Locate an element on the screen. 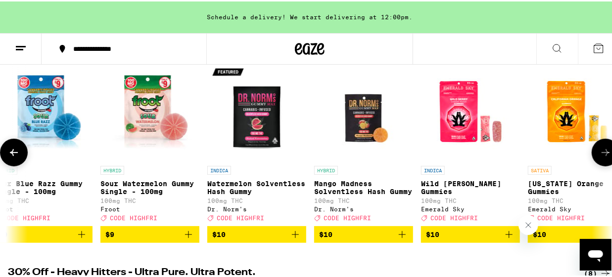 The image size is (612, 277). p: Watermelon Solventless Hash Gummy is located at coordinates (257, 186).